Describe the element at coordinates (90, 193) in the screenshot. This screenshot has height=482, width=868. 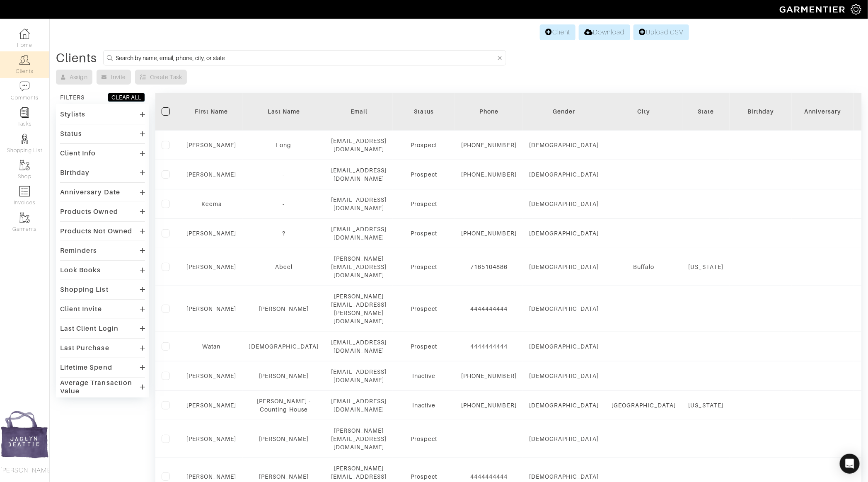
I see `div: Anniversary Date` at that location.